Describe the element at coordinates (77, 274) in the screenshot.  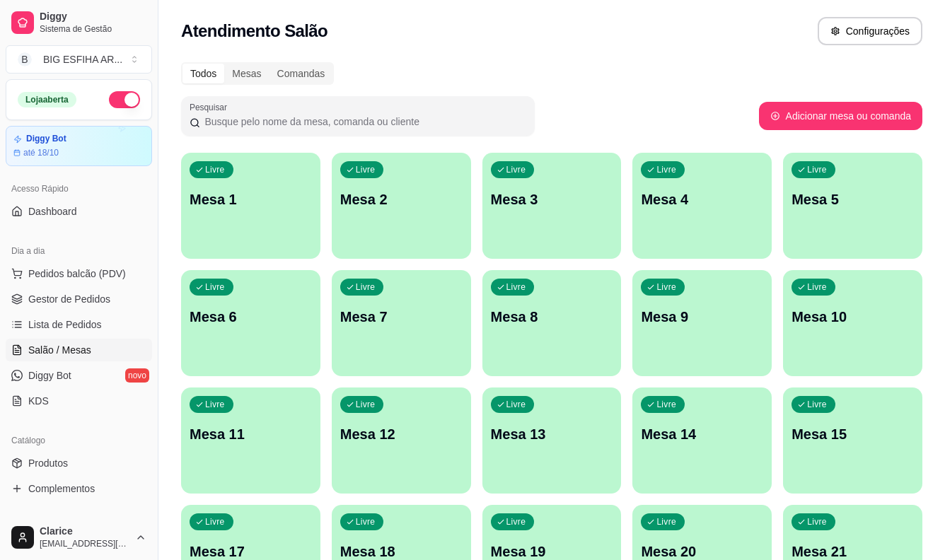
I see `span: Pedidos balcão (PDV)` at that location.